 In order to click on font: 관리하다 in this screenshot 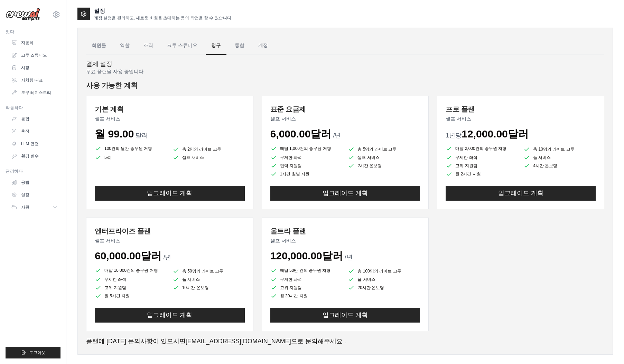, I will do `click(14, 171)`.